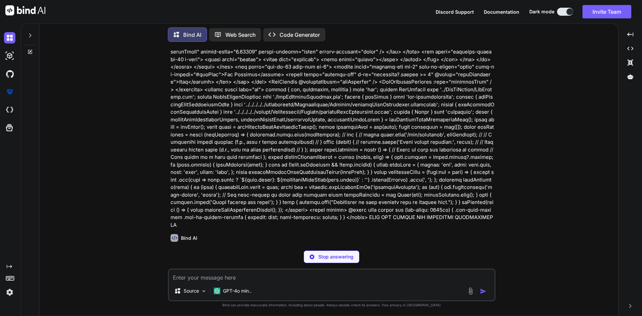  What do you see at coordinates (241, 35) in the screenshot?
I see `p: Web Search` at bounding box center [241, 35].